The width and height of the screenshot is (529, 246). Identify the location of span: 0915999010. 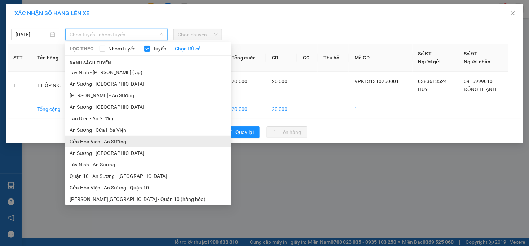
(479, 82).